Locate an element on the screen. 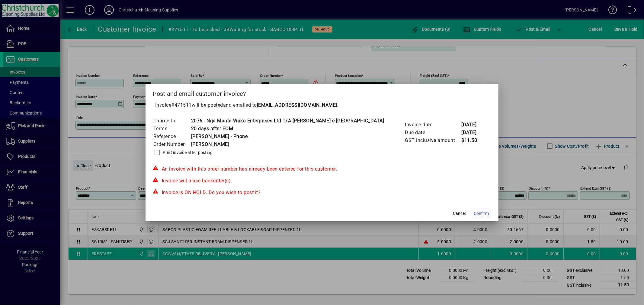 This screenshot has height=305, width=644. p: Invoice will be posted . is located at coordinates (322, 105).